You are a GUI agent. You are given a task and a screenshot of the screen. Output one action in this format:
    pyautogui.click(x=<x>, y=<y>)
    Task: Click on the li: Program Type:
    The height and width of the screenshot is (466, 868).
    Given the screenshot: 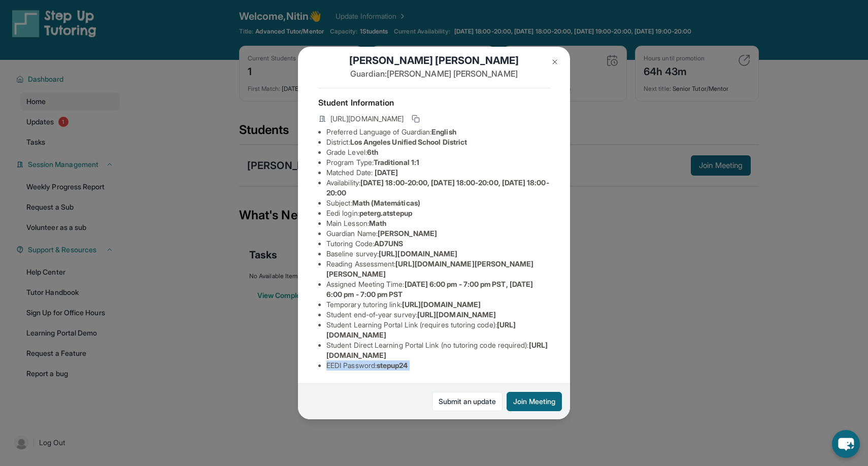 What is the action you would take?
    pyautogui.click(x=438, y=162)
    